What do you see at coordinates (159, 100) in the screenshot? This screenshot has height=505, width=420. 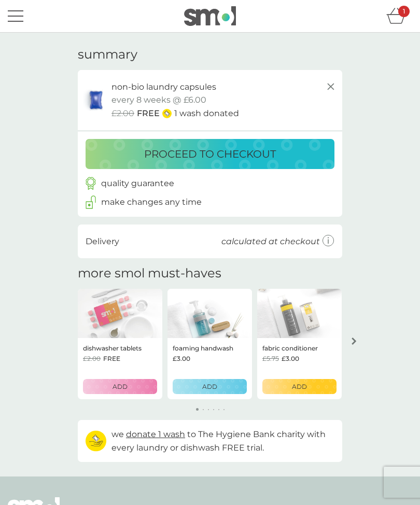 I see `p: every 8 weeks @ £6.00` at bounding box center [159, 100].